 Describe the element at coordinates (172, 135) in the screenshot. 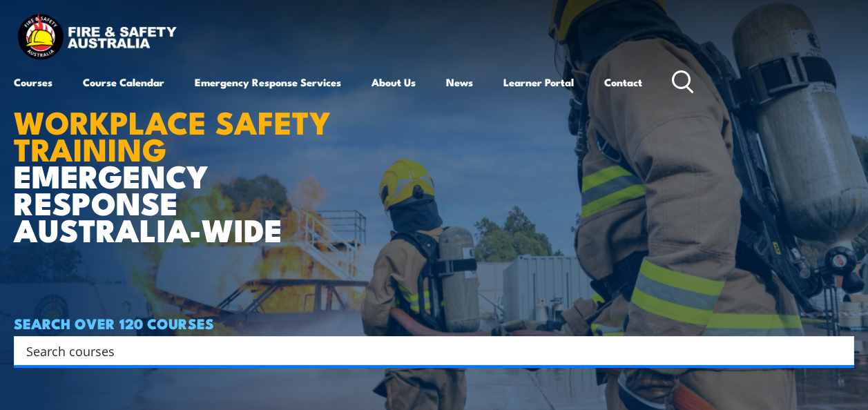

I see `strong: WORKPLACE SAFETY TRAINING` at that location.